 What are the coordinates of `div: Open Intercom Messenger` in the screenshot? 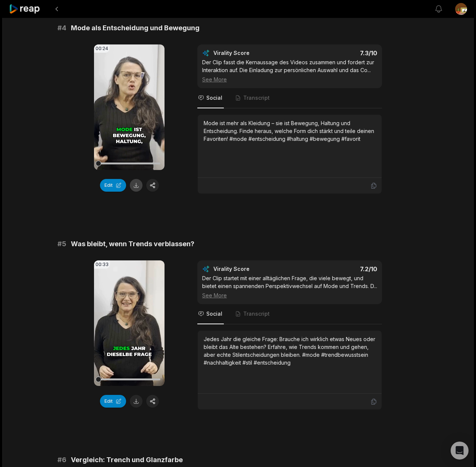 It's located at (460, 450).